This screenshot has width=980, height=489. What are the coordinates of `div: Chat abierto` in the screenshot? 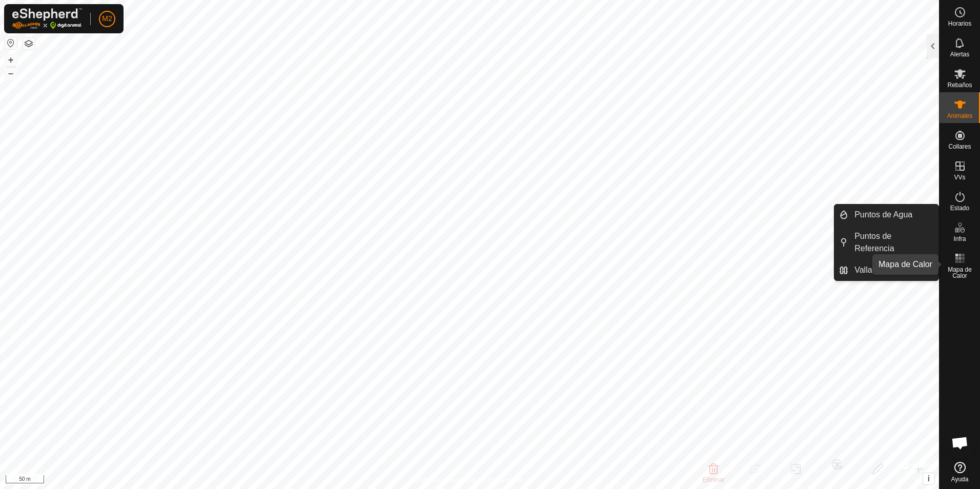 It's located at (960, 443).